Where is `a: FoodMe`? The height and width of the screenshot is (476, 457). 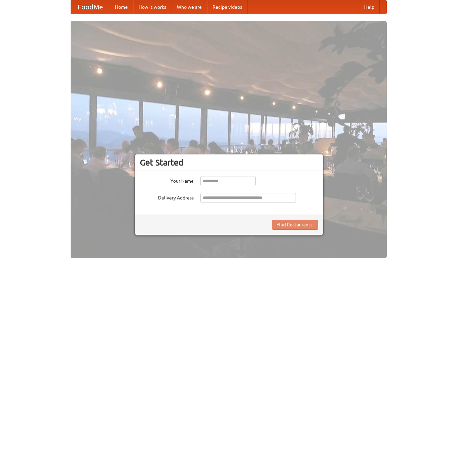 a: FoodMe is located at coordinates (90, 7).